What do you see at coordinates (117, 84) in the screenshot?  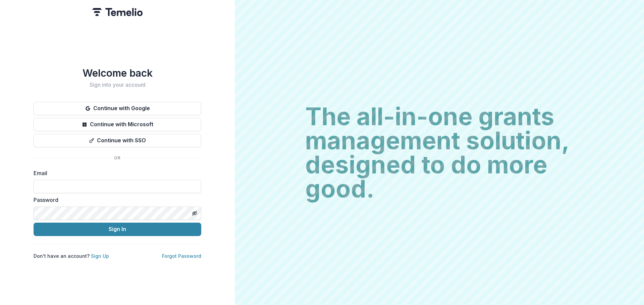 I see `h2: Sign into your account` at bounding box center [117, 84].